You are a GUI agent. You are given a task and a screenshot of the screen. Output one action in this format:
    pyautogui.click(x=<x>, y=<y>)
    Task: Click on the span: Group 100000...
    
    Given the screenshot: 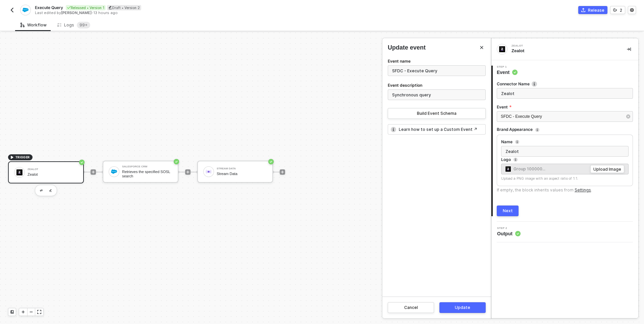 What is the action you would take?
    pyautogui.click(x=525, y=169)
    